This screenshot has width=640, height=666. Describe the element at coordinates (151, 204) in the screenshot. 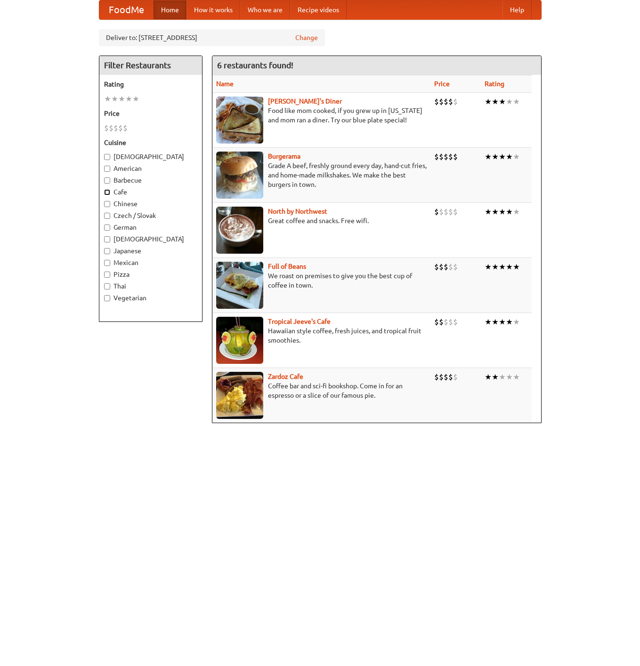

I see `label: Chinese` at that location.